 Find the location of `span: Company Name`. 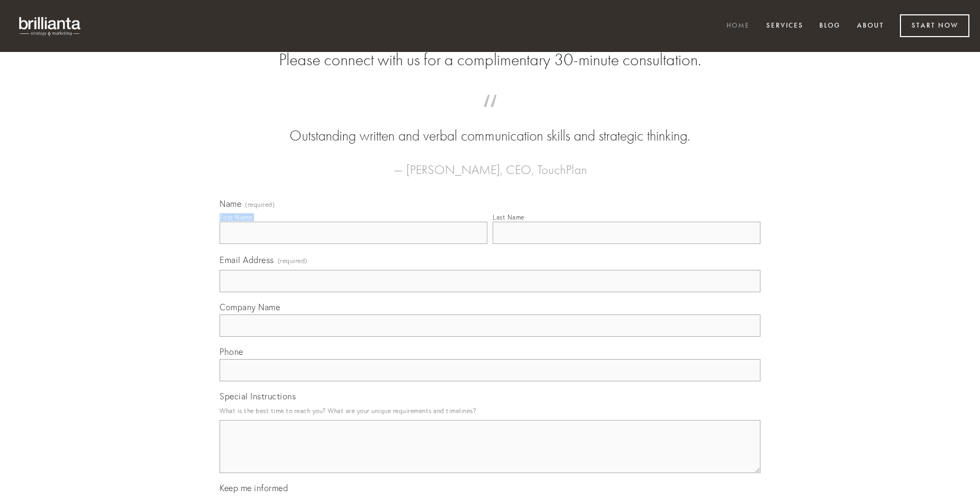

span: Company Name is located at coordinates (250, 307).